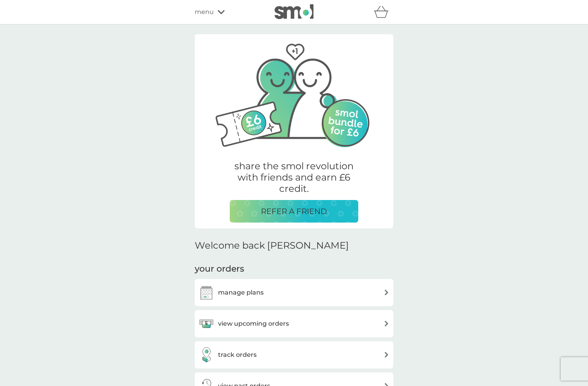 The height and width of the screenshot is (386, 588). I want to click on span: menu, so click(204, 12).